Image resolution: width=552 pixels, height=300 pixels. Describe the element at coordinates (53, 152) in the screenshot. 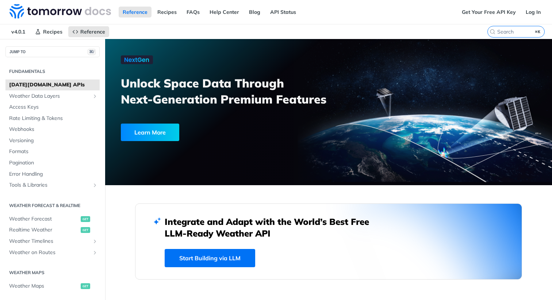

I see `a: Formats` at that location.